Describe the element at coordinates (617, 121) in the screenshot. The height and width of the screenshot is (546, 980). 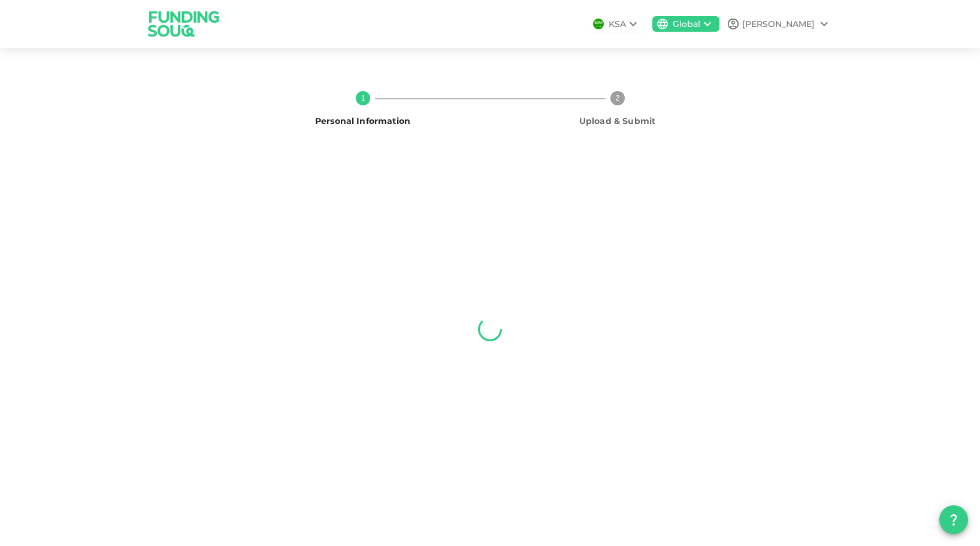
I see `span: Upload & Submit` at that location.